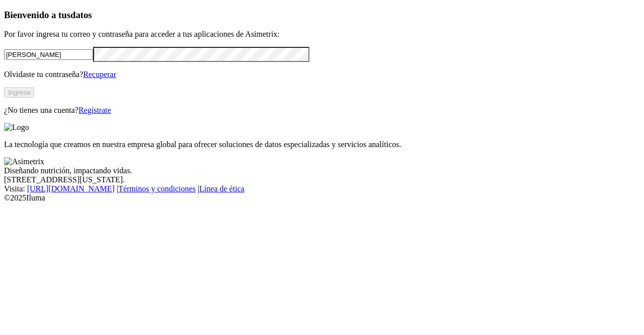 This screenshot has width=644, height=335. Describe the element at coordinates (24, 161) in the screenshot. I see `img: Asimetrix` at that location.